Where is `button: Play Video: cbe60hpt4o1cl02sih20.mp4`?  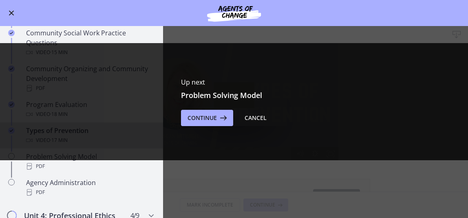 button: Play Video: cbe60hpt4o1cl02sih20.mp4 is located at coordinates (234, 52).